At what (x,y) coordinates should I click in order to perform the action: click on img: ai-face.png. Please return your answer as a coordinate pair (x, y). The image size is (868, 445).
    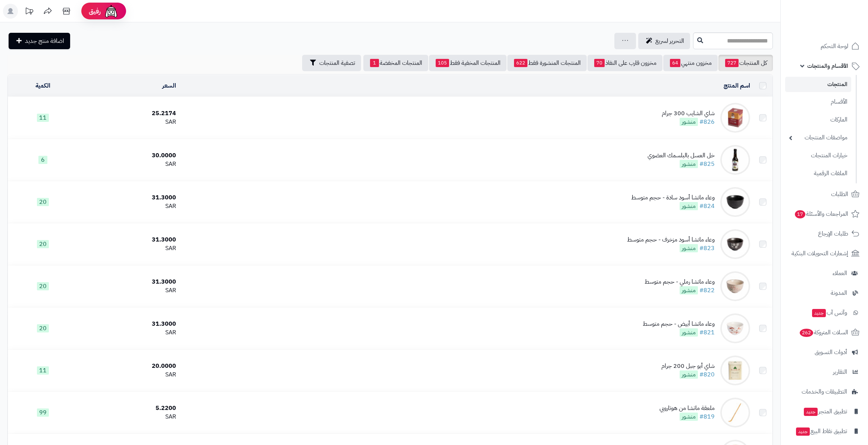
    Looking at the image, I should click on (111, 11).